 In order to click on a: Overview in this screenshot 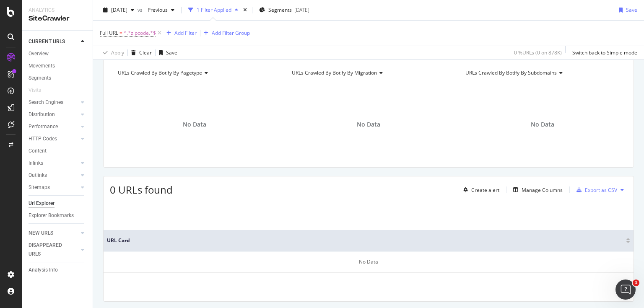, I will do `click(57, 54)`.